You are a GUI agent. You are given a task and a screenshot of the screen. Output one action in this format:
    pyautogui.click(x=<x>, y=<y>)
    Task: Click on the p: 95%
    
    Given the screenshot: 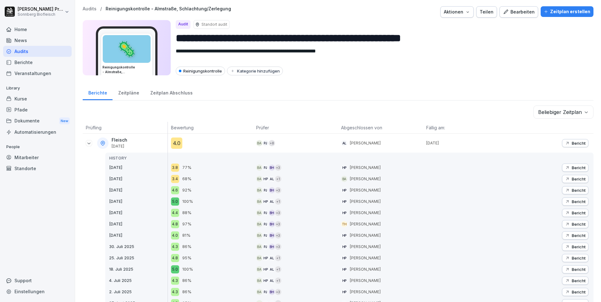 What is the action you would take?
    pyautogui.click(x=187, y=258)
    